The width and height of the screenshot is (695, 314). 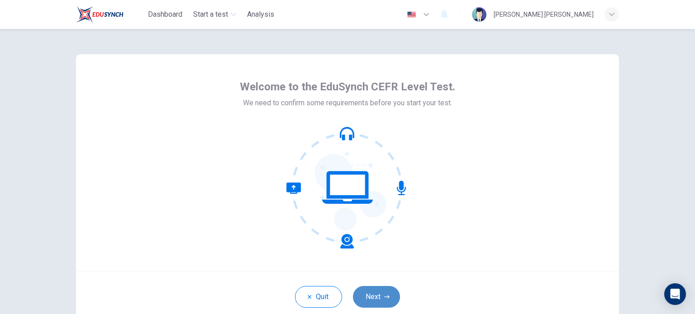 I want to click on a: EduSynch logo, so click(x=110, y=14).